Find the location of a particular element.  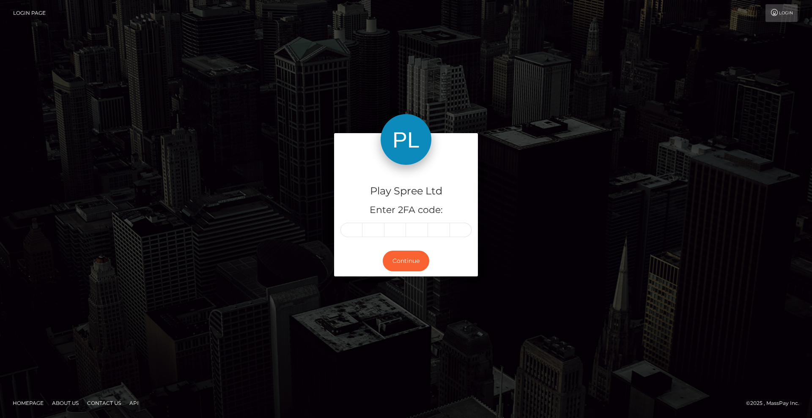

a: API is located at coordinates (134, 403).